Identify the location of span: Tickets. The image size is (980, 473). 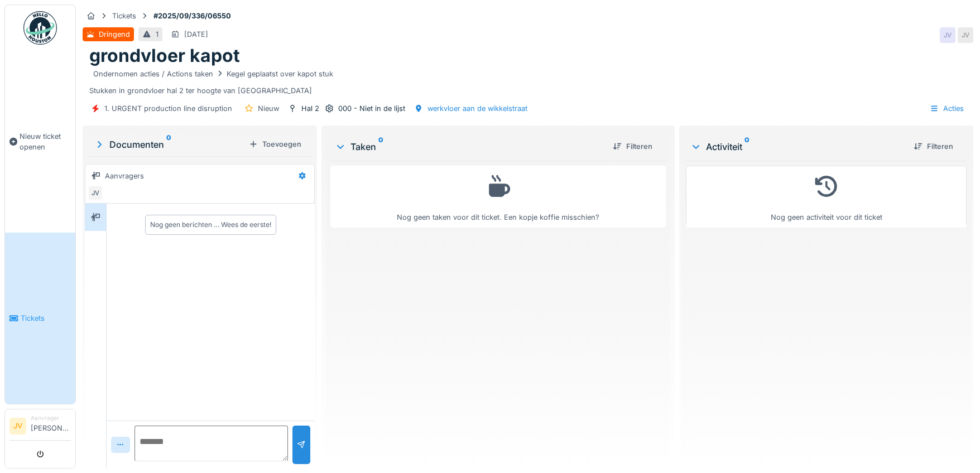
(46, 318).